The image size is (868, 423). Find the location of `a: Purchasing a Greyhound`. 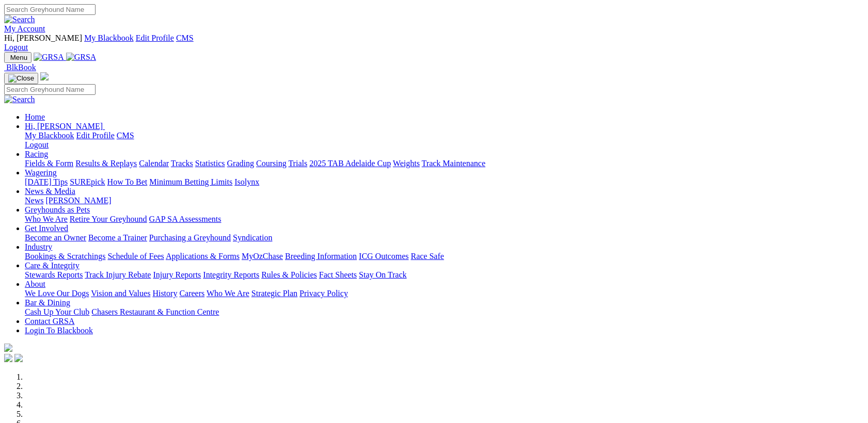

a: Purchasing a Greyhound is located at coordinates (190, 237).